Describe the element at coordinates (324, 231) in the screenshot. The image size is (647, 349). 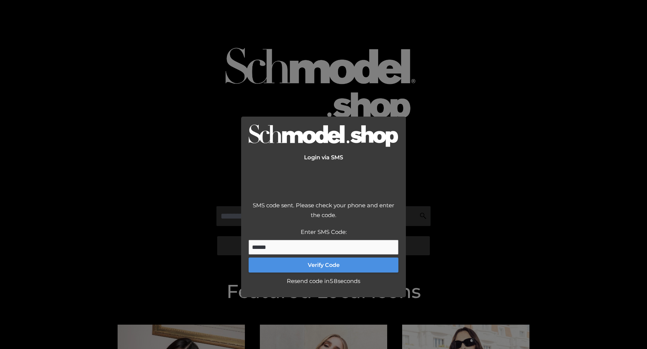
I see `label: Enter SMS Code:` at that location.